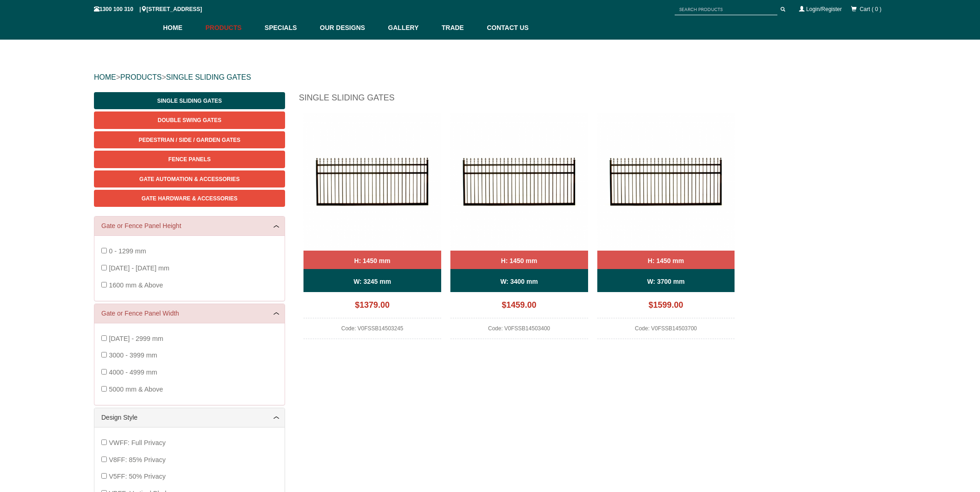 This screenshot has width=980, height=492. What do you see at coordinates (287, 28) in the screenshot?
I see `a: Specials` at bounding box center [287, 28].